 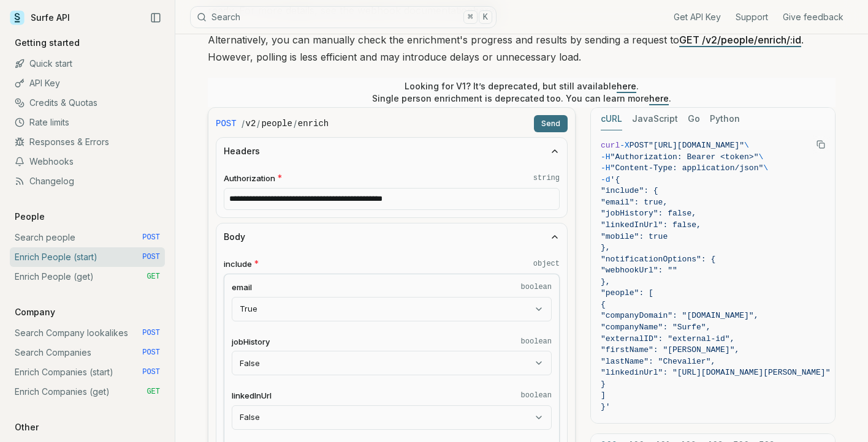 I want to click on button: Python, so click(x=724, y=119).